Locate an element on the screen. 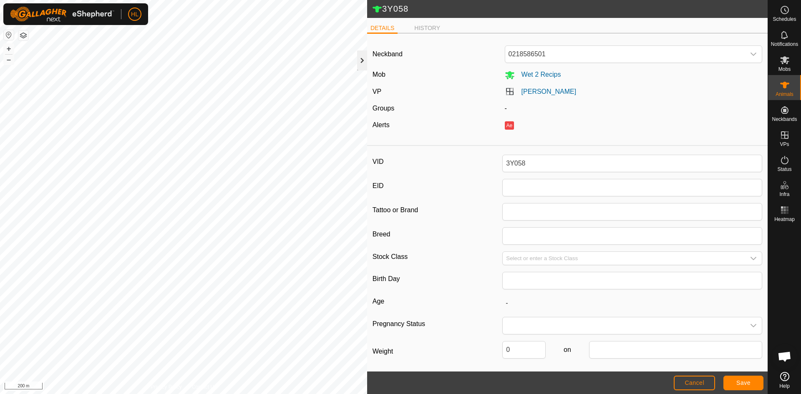 The height and width of the screenshot is (394, 801). span: Mobs is located at coordinates (784, 69).